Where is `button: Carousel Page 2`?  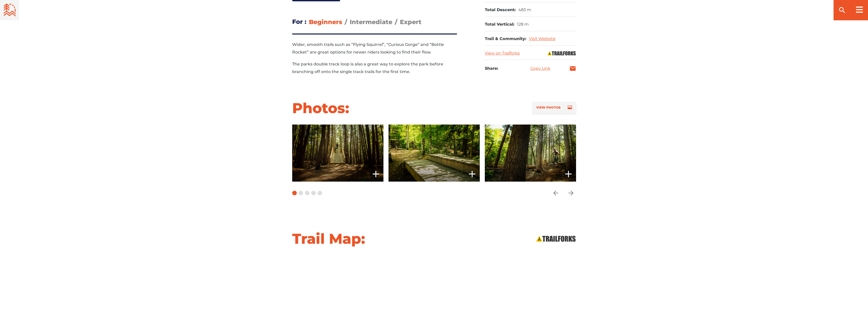 button: Carousel Page 2 is located at coordinates (301, 193).